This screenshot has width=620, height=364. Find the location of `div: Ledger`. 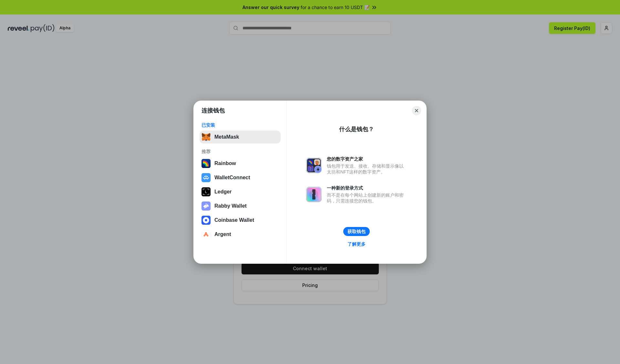

div: Ledger is located at coordinates (223, 192).